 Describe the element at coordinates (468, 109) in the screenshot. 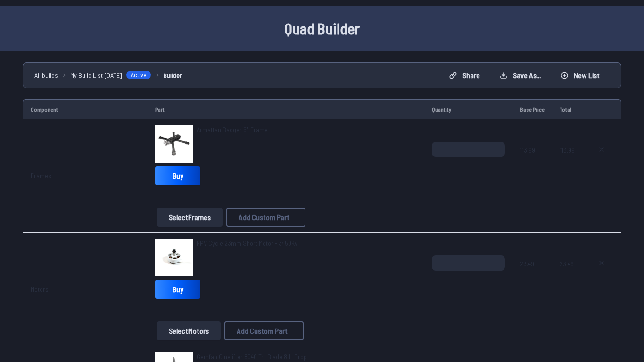

I see `td: Quantity` at that location.